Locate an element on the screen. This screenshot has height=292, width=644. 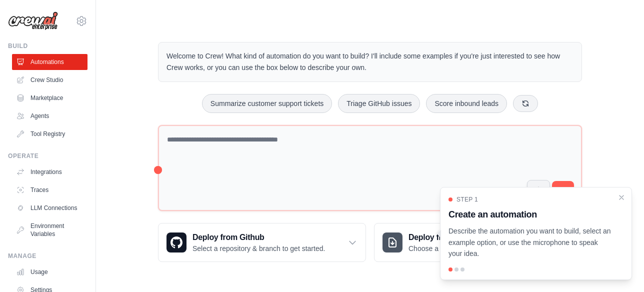
div: Manage is located at coordinates (48, 256).